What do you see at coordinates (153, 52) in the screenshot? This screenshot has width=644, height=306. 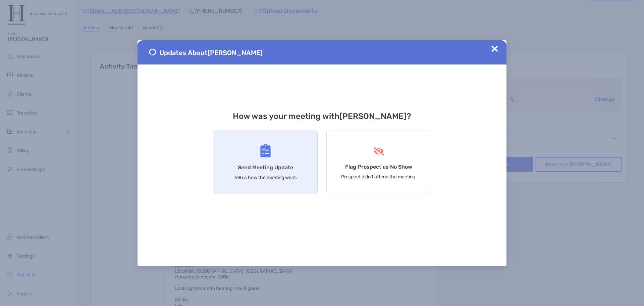 I see `img: Send Meeting Update 1` at bounding box center [153, 52].